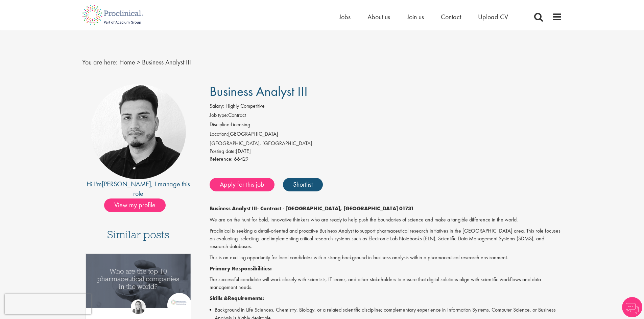  What do you see at coordinates (219, 134) in the screenshot?
I see `label: Location:` at bounding box center [219, 134].